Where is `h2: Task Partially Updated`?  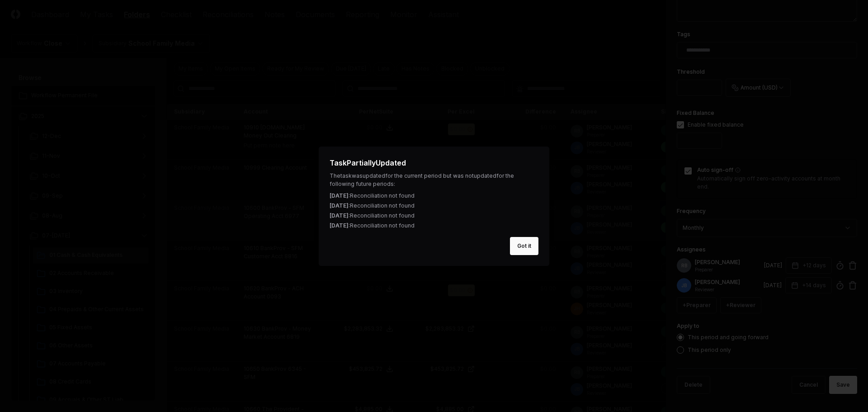 h2: Task Partially Updated is located at coordinates (434, 163).